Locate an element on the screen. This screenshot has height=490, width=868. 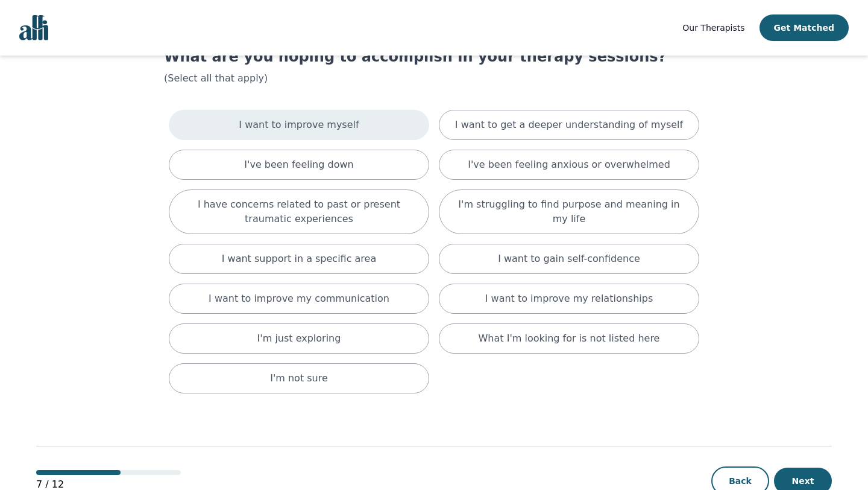
p: I have concerns related to past or present traumatic experiences is located at coordinates (299, 211).